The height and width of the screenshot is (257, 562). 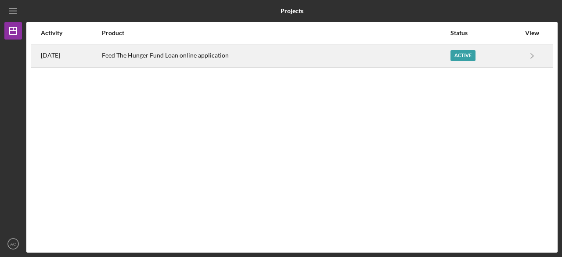 I want to click on time: 2025-08-15 08:37, so click(x=51, y=55).